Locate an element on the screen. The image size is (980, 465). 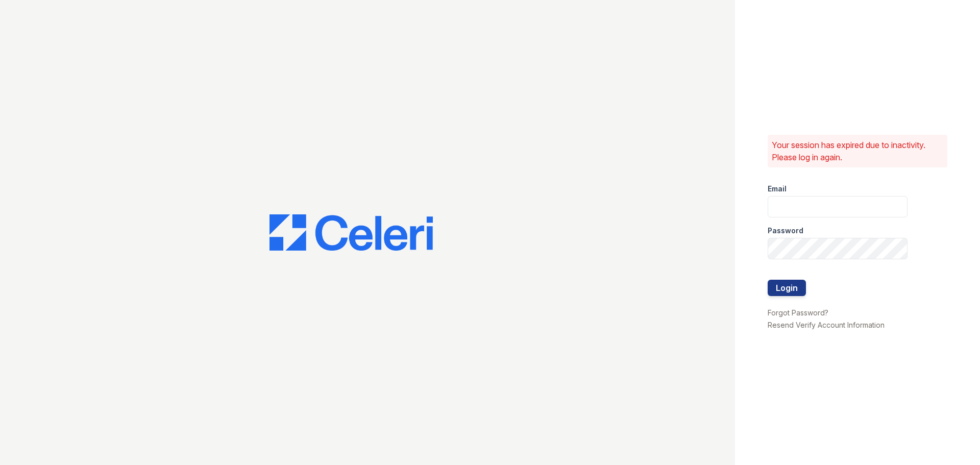
img: CE_Logo_Blue-a8612792a0a2168367f1c8372b55b34899dd931a85d93a1a3d3e32e68fde9ad4.png is located at coordinates (351, 233).